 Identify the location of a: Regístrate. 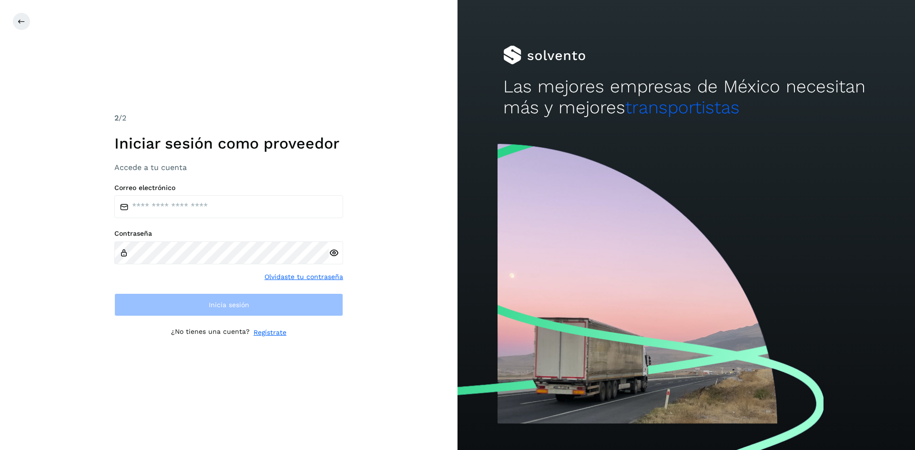
(270, 333).